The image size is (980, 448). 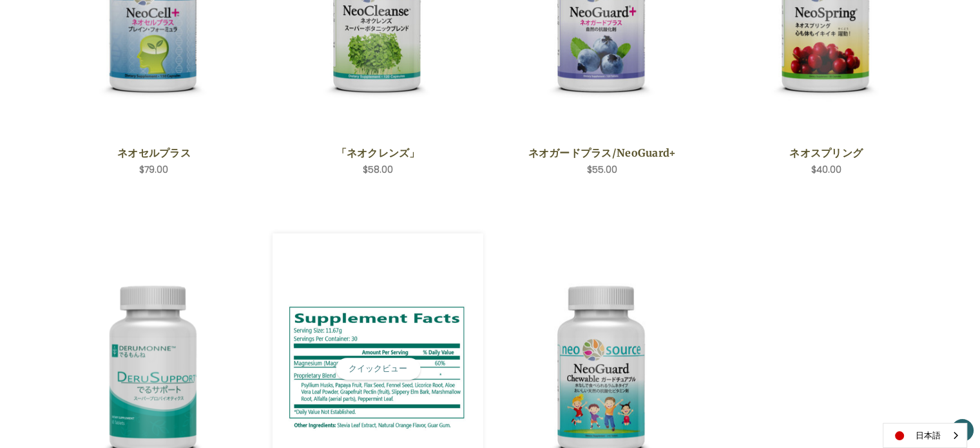 I want to click on a: ネオガードプラス/NeoGuard+, so click(x=602, y=153).